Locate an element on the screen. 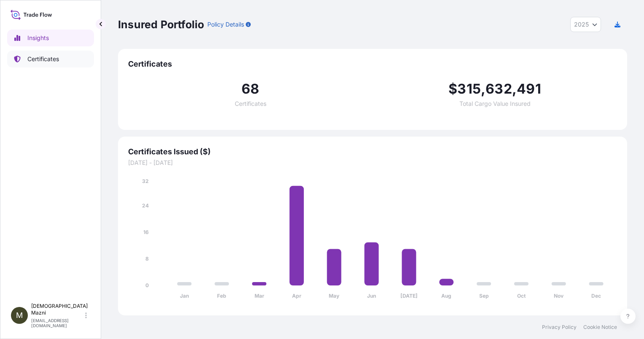 The height and width of the screenshot is (339, 644). tspan: Sep is located at coordinates (484, 296).